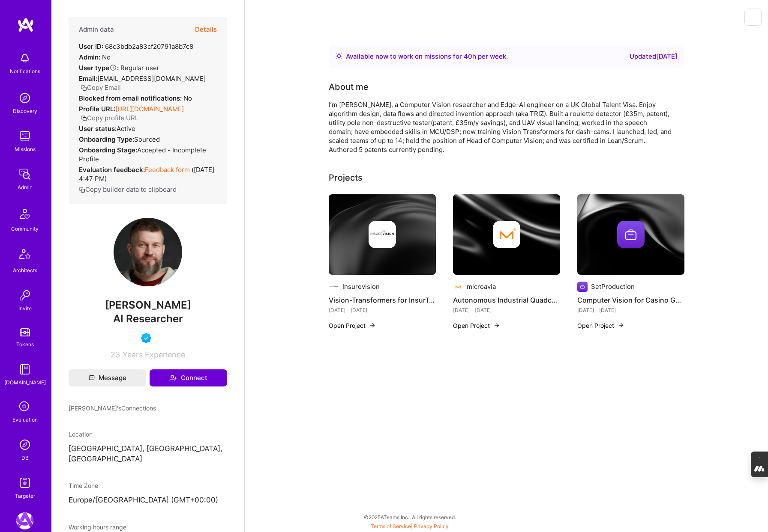 Image resolution: width=768 pixels, height=532 pixels. Describe the element at coordinates (25, 332) in the screenshot. I see `img: tokens` at that location.